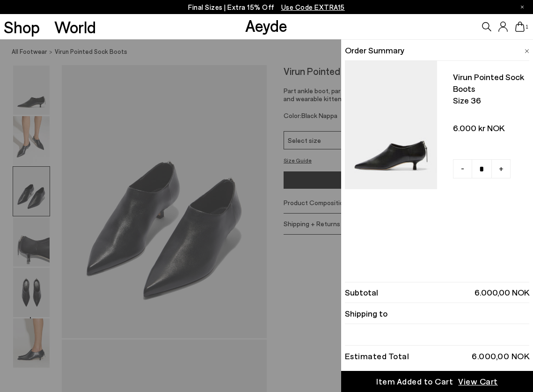 The image size is (533, 392). What do you see at coordinates (377, 356) in the screenshot?
I see `div: Estimated Total` at bounding box center [377, 356].